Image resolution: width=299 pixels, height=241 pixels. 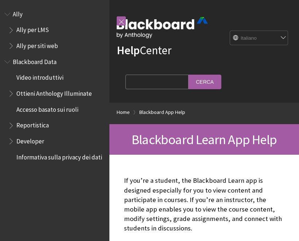 What do you see at coordinates (55, 30) in the screenshot?
I see `nav: Book outline for Anthology Ally Help` at bounding box center [55, 30].